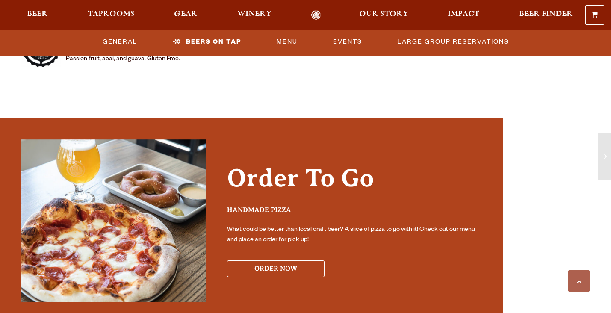 This screenshot has width=611, height=313. I want to click on a: Menu, so click(287, 42).